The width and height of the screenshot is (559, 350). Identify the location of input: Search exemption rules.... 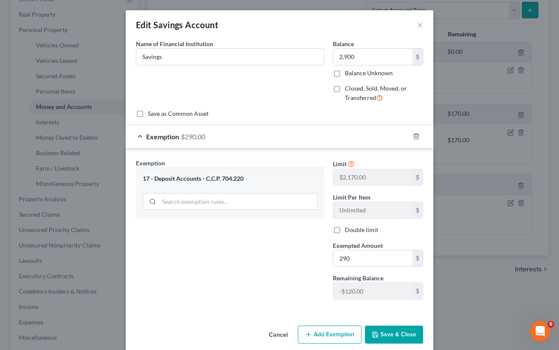
(238, 202).